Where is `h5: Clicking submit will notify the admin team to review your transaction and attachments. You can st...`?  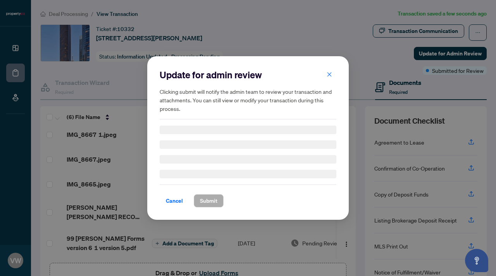 h5: Clicking submit will notify the admin team to review your transaction and attachments. You can st... is located at coordinates (248, 100).